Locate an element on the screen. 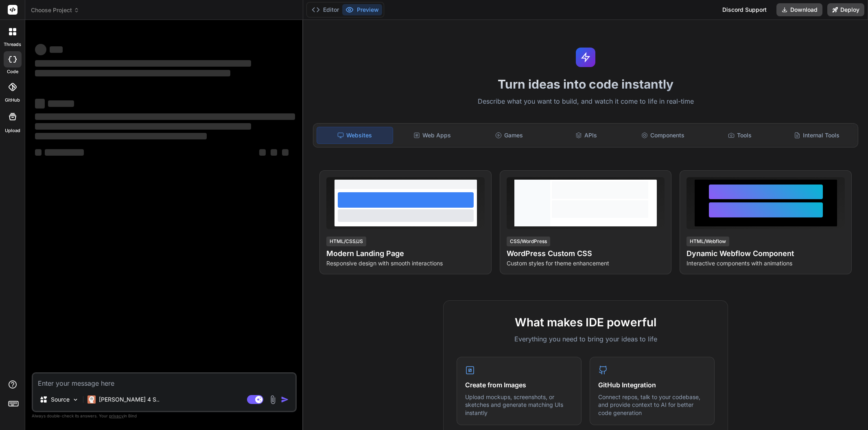  p: Everything you need to bring your ideas to life is located at coordinates (586, 339).